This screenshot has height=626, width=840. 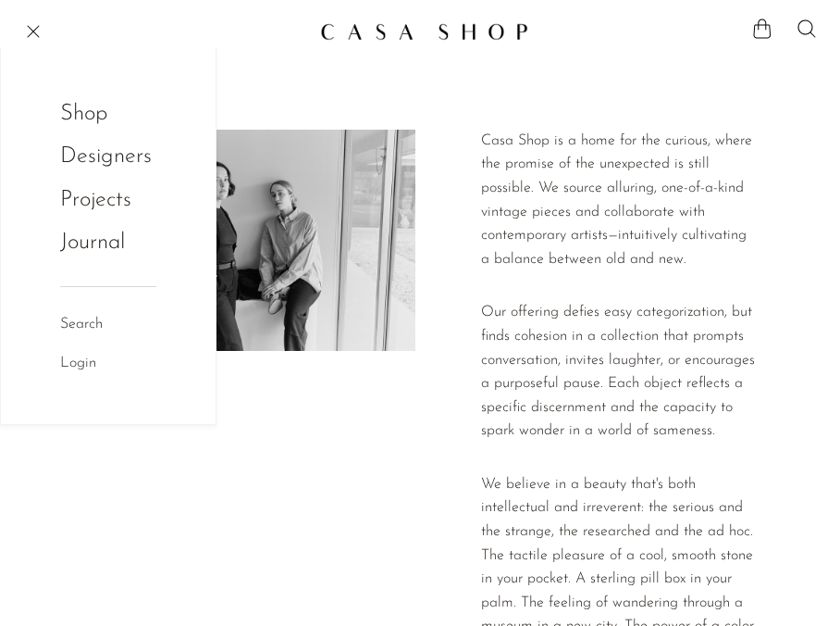 What do you see at coordinates (618, 201) in the screenshot?
I see `p: Casa Shop is a home for the curious, where the promise of the unexpected is still possible. We so...` at bounding box center [618, 201].